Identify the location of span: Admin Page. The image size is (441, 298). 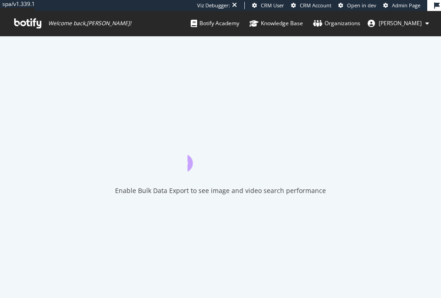
(406, 5).